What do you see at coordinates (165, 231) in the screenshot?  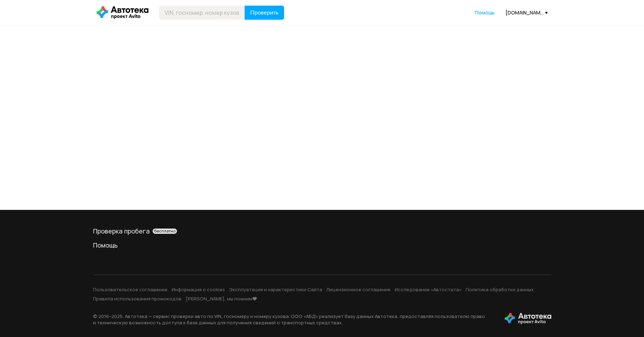 I see `span: бесплатно` at bounding box center [165, 231].